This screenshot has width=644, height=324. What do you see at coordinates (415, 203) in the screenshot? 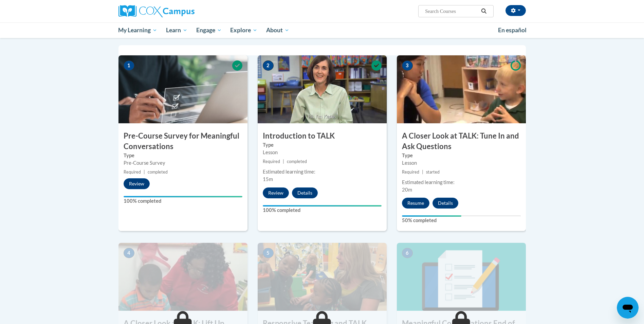
I see `button: Resume` at bounding box center [415, 203].